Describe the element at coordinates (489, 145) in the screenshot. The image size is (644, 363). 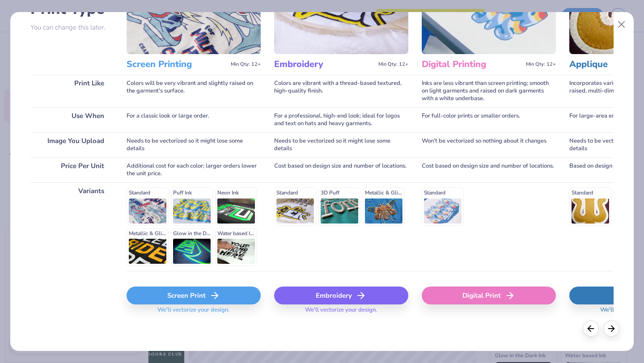
I see `div: Won't be vectorized so nothing about it changes` at that location.